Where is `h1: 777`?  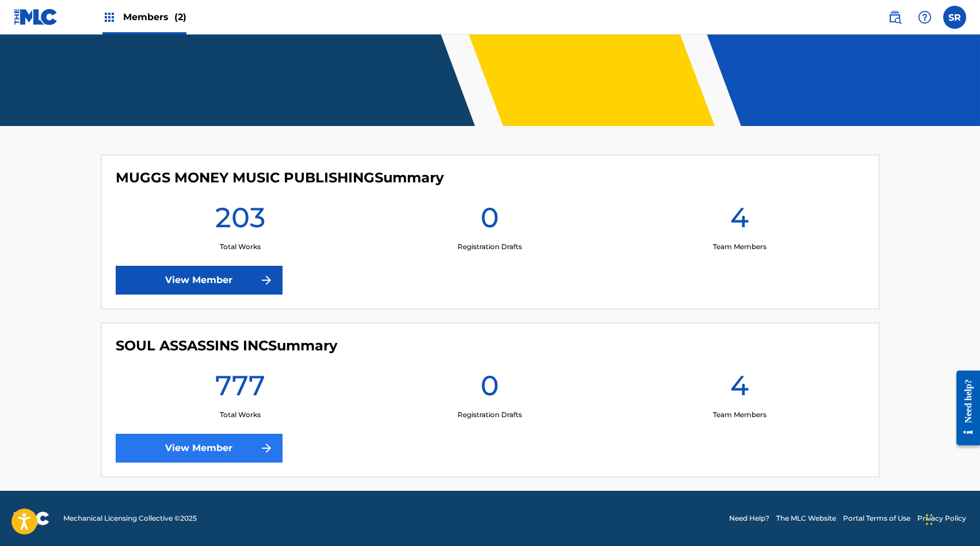
h1: 777 is located at coordinates (240, 389).